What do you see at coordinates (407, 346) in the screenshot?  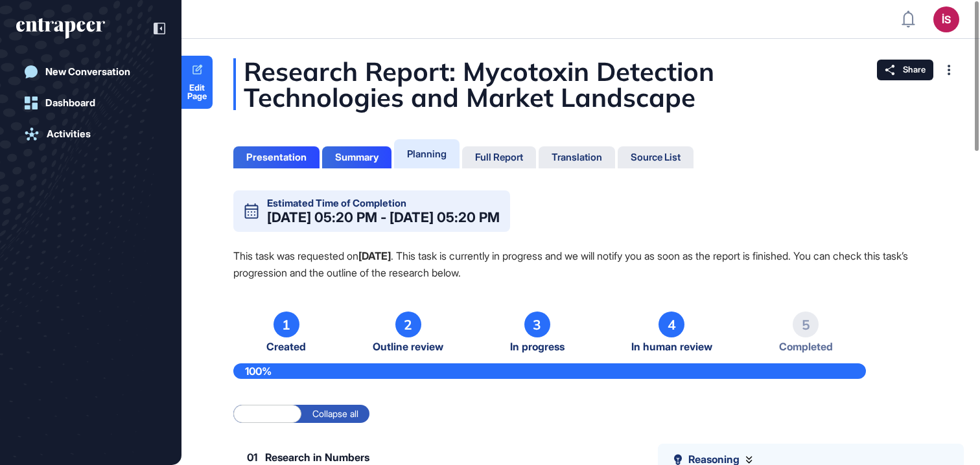 I see `span: Outline review` at bounding box center [407, 346].